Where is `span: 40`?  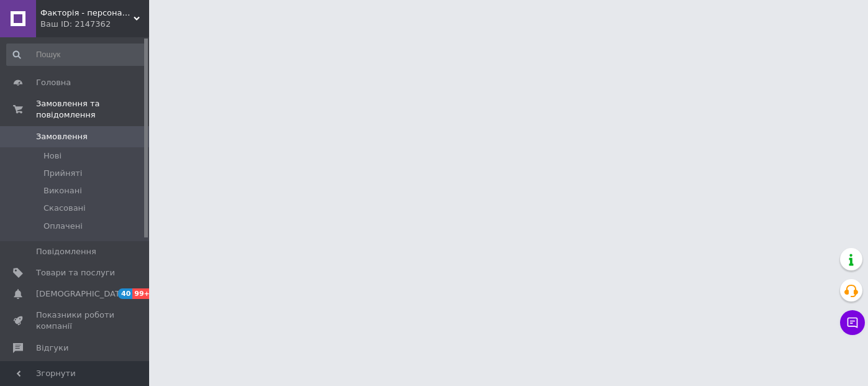
span: 40 is located at coordinates (125, 293).